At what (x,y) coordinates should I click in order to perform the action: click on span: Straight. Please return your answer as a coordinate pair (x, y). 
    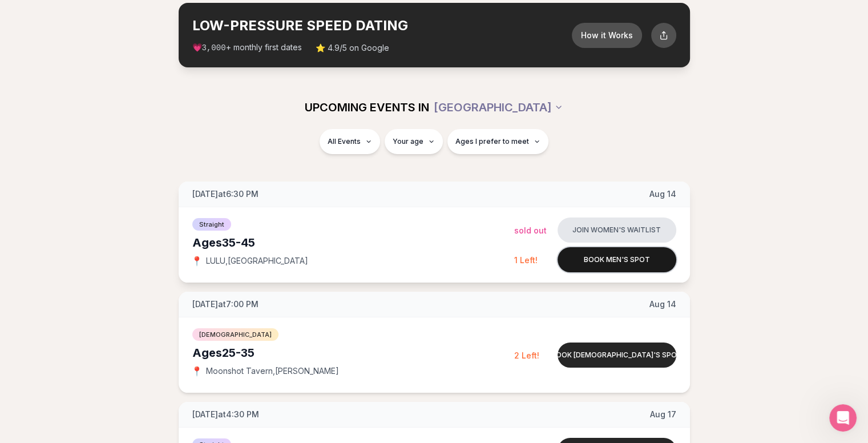
    Looking at the image, I should click on (211, 225).